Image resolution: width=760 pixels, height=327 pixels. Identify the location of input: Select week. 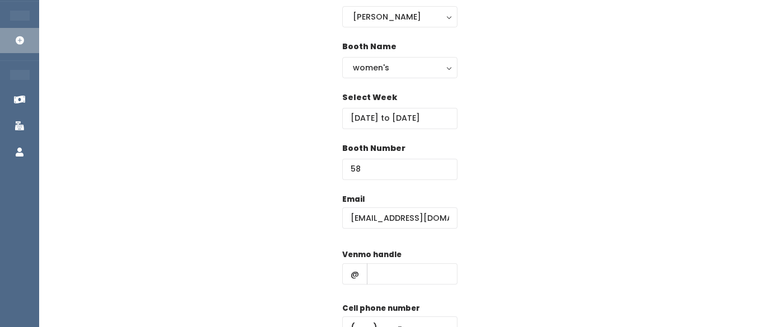
(400, 119).